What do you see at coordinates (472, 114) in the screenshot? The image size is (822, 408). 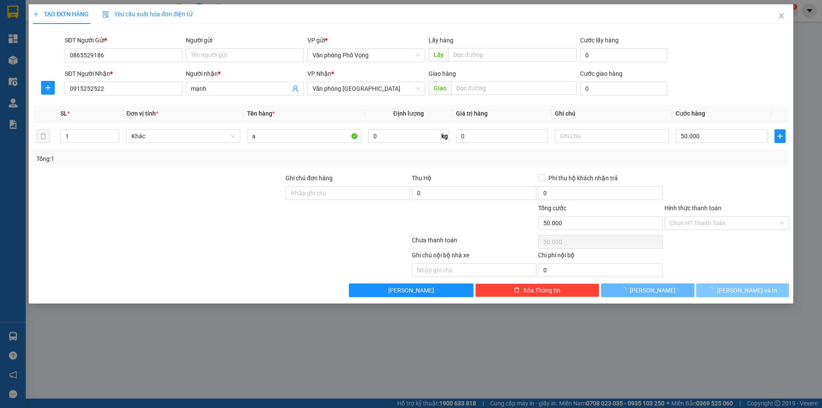 I see `span: Giá trị hàng` at bounding box center [472, 114].